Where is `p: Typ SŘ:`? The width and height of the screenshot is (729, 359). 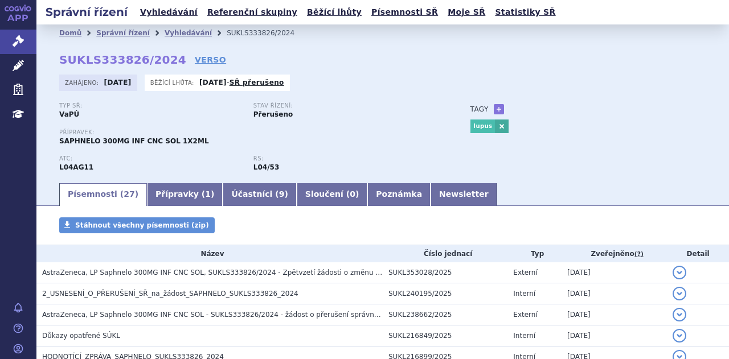
p: Typ SŘ: is located at coordinates (150, 106).